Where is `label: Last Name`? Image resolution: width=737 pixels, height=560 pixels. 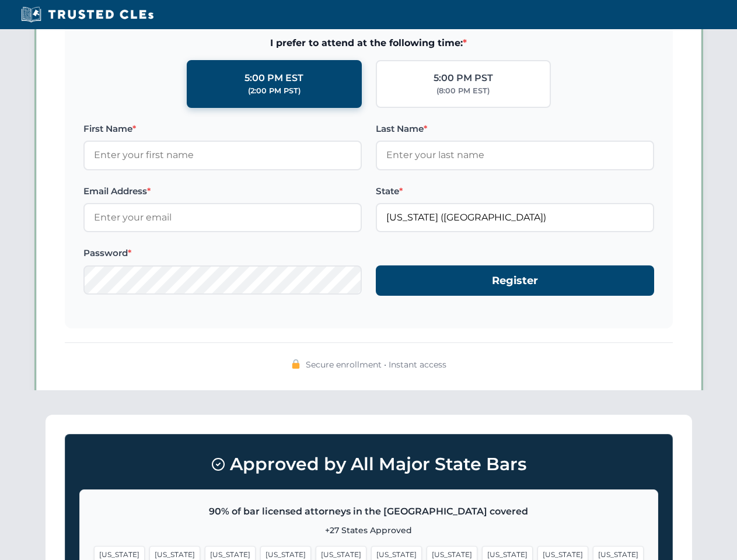 label: Last Name is located at coordinates (515, 129).